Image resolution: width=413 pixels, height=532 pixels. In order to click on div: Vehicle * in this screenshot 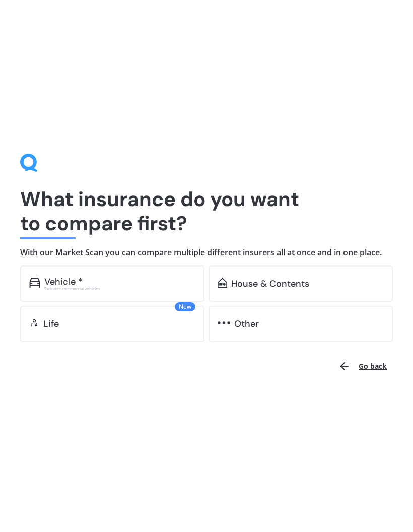, I will do `click(63, 281)`.